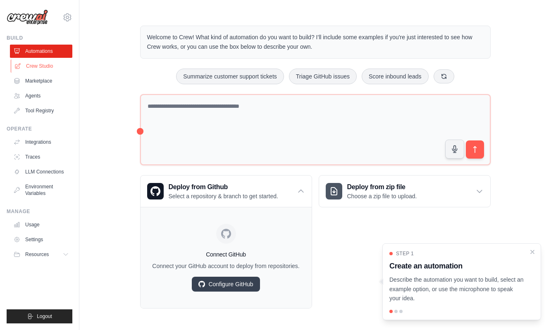  What do you see at coordinates (315, 42) in the screenshot?
I see `p: Welcome to Crew! What kind of automation do you want to build? I'll include some examples if you'...` at bounding box center [315, 42].